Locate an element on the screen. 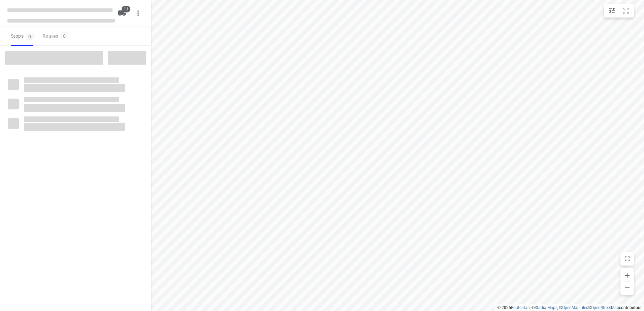  a: Routetitan is located at coordinates (520, 308).